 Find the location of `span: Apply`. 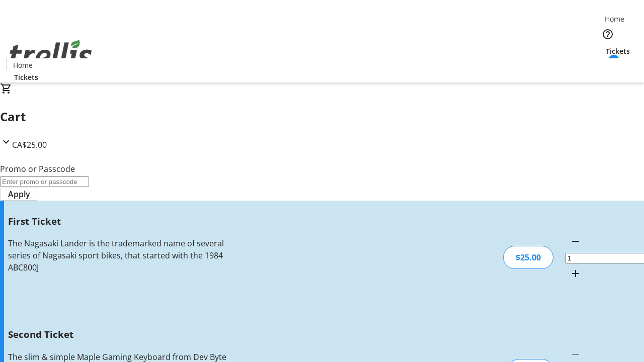

span: Apply is located at coordinates (19, 195).